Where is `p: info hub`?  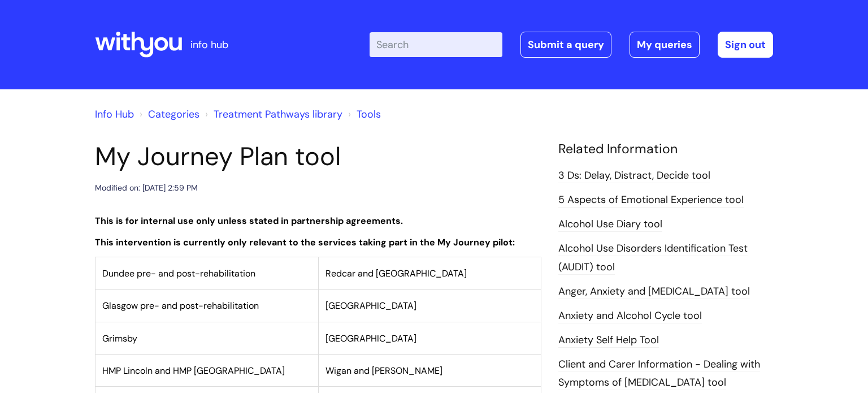 p: info hub is located at coordinates (209, 45).